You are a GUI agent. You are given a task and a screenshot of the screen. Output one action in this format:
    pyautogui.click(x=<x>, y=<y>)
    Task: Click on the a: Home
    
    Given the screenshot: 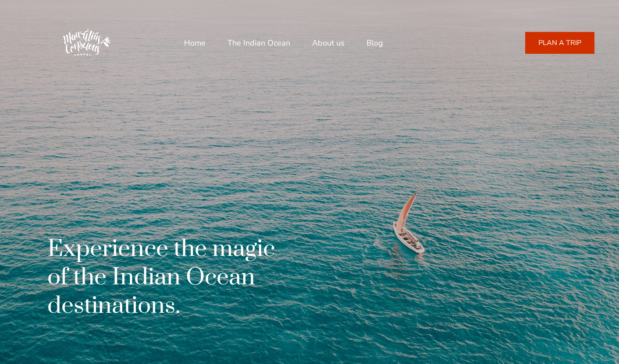 What is the action you would take?
    pyautogui.click(x=194, y=43)
    